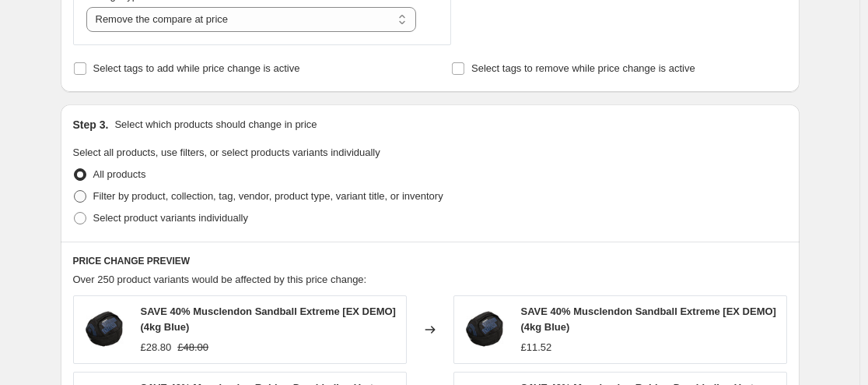 The width and height of the screenshot is (868, 385). Describe the element at coordinates (430, 261) in the screenshot. I see `h6: PRICE CHANGE PREVIEW` at that location.